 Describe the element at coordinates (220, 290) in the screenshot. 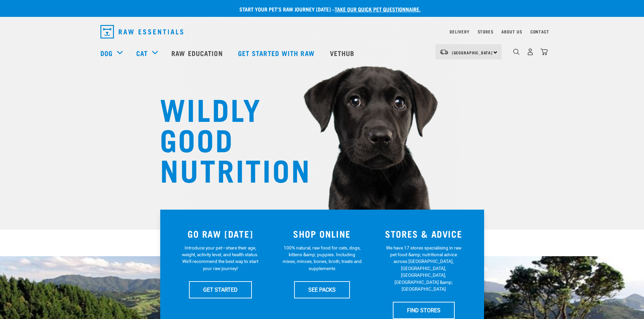

I see `a: GET STARTED` at that location.